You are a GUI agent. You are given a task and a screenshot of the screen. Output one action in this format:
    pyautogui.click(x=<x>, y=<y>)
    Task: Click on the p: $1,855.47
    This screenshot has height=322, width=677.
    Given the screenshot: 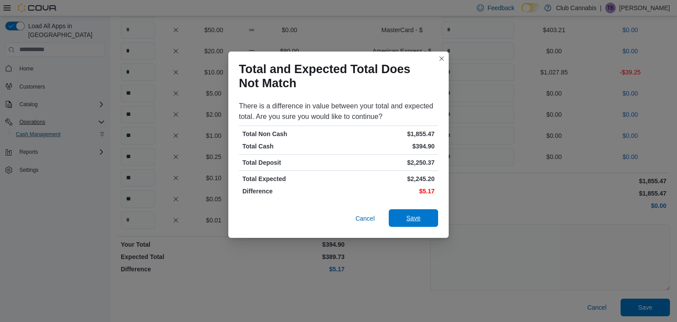 What is the action you would take?
    pyautogui.click(x=387, y=134)
    